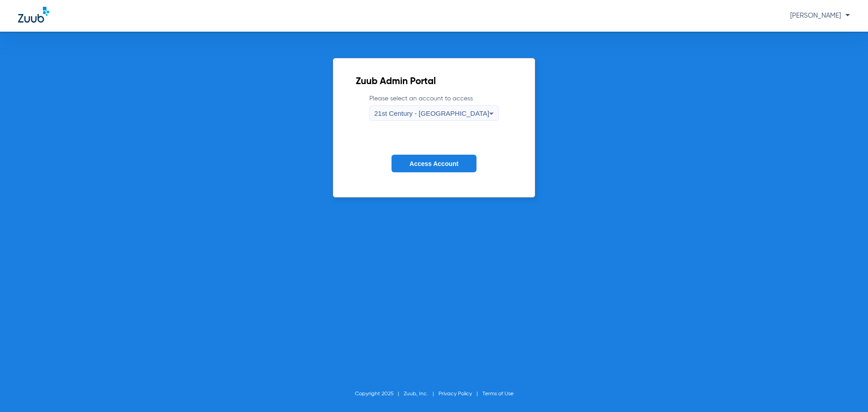 The width and height of the screenshot is (868, 412). What do you see at coordinates (434, 163) in the screenshot?
I see `button: Access Account` at bounding box center [434, 163].